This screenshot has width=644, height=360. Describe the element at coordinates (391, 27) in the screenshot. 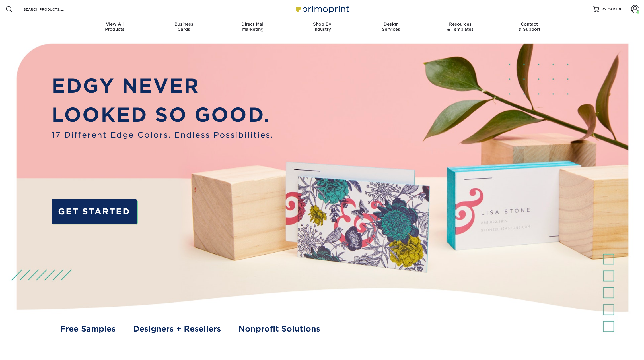

I see `a: DesignServices` at that location.